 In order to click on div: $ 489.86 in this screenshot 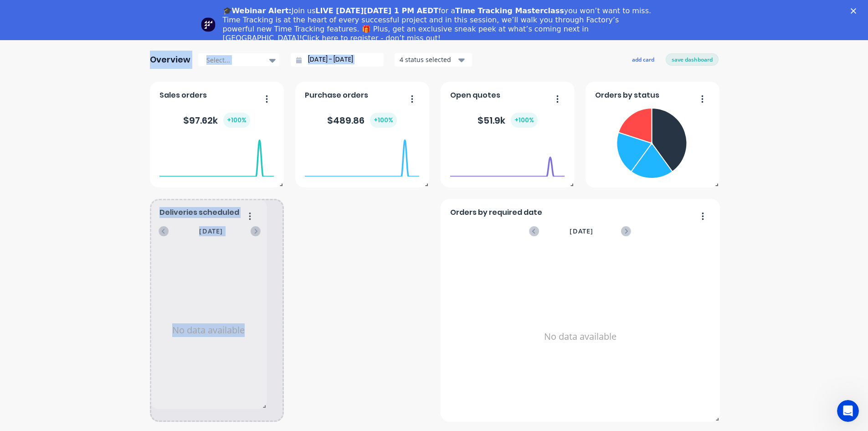, I will do `click(362, 120)`.